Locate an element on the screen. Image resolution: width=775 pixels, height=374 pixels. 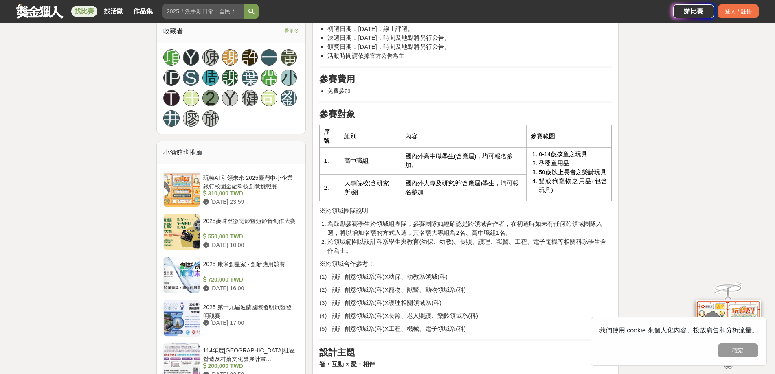
a: 陳 is located at coordinates (211, 57).